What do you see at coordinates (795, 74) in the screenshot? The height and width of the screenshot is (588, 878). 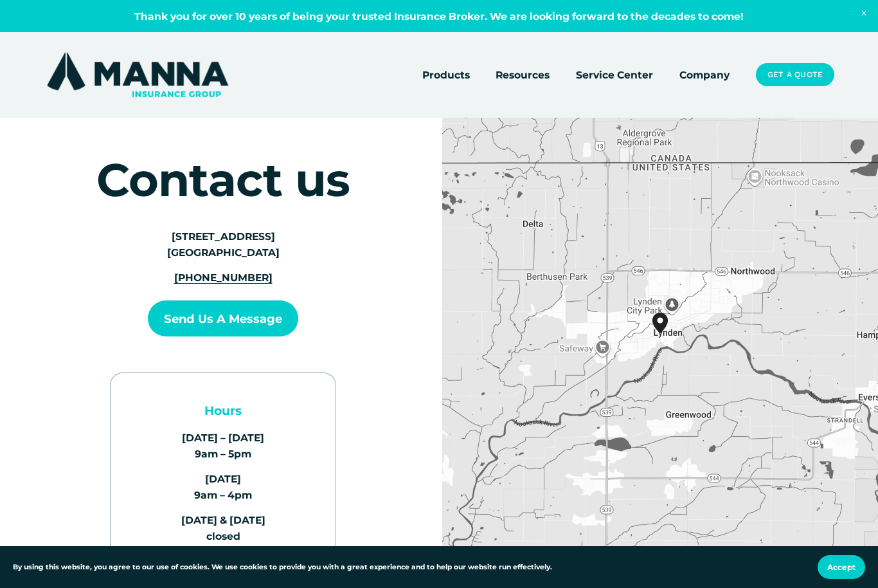 I see `a: Get a Quote` at bounding box center [795, 74].